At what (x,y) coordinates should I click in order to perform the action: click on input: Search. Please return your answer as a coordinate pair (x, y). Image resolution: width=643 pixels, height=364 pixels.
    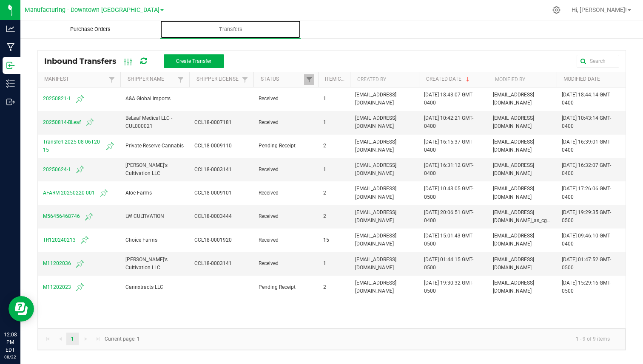
    Looking at the image, I should click on (598, 61).